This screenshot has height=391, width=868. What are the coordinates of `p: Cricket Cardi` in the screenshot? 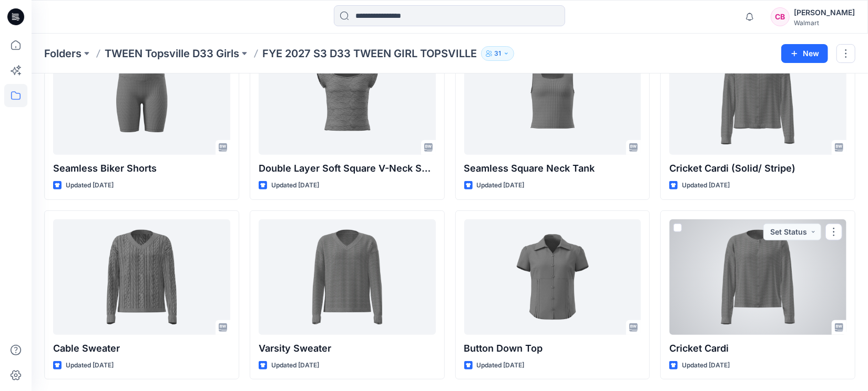 It's located at (757, 348).